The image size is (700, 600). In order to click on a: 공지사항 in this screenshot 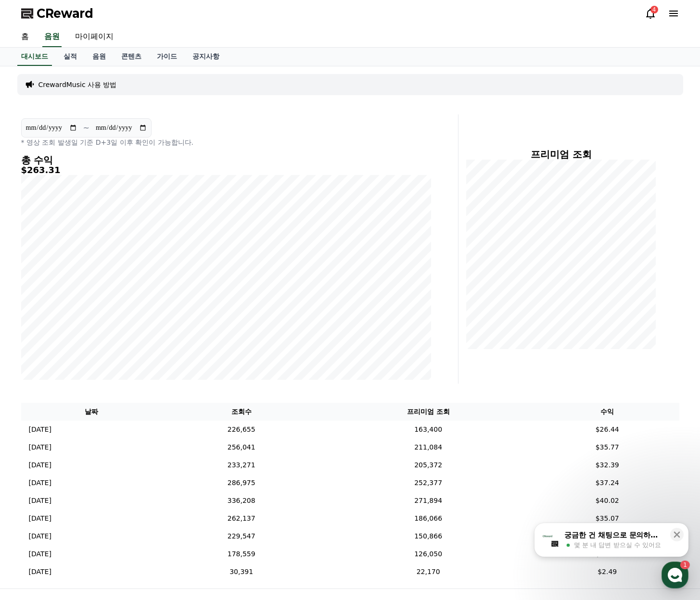, I will do `click(206, 56)`.